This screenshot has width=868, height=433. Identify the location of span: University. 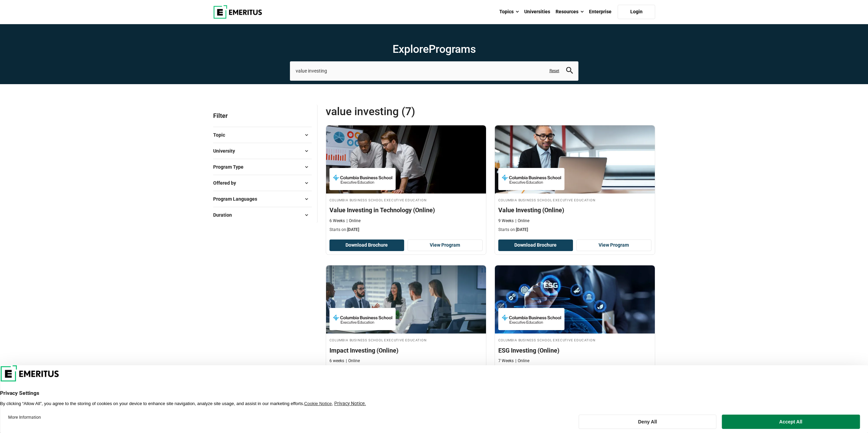
(227, 151).